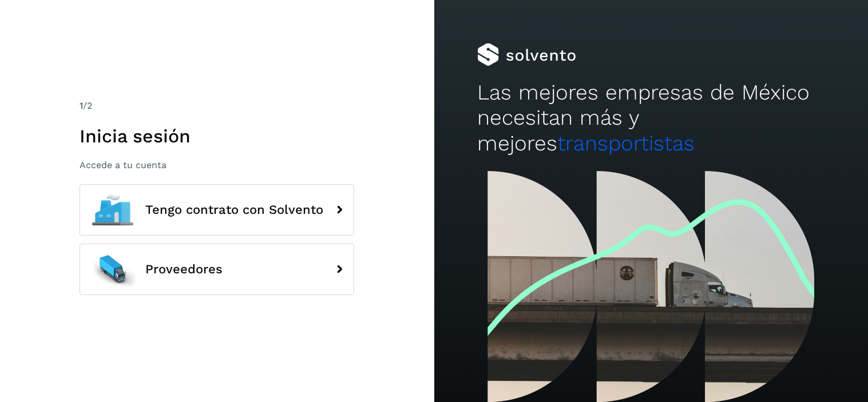 The height and width of the screenshot is (402, 868). What do you see at coordinates (626, 143) in the screenshot?
I see `span: transportistas` at bounding box center [626, 143].